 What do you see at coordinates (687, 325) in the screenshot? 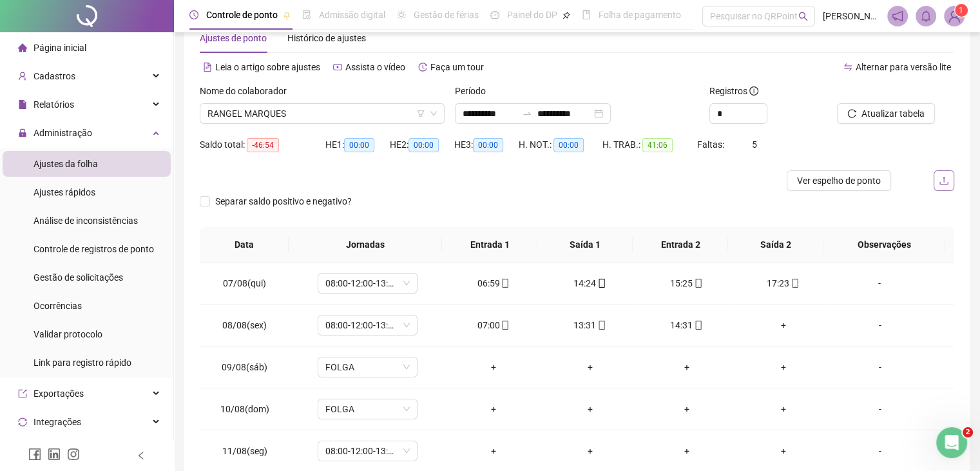
I see `div: 14:31` at bounding box center [687, 325].